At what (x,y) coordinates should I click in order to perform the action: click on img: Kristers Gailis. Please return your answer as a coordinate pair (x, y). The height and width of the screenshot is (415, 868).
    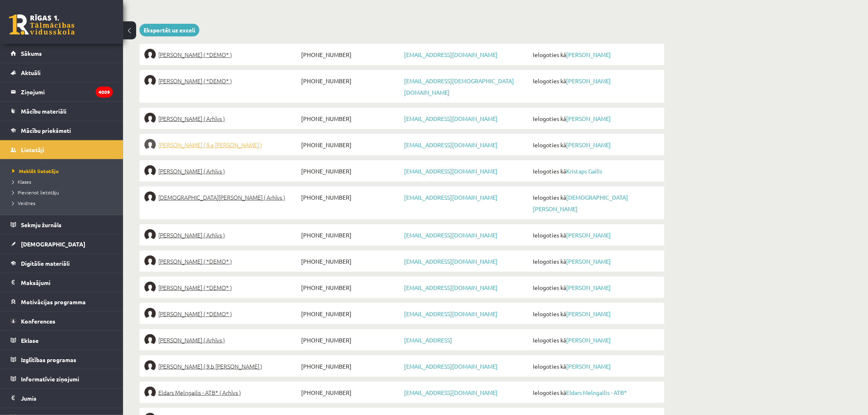
    Looking at the image, I should click on (150, 235).